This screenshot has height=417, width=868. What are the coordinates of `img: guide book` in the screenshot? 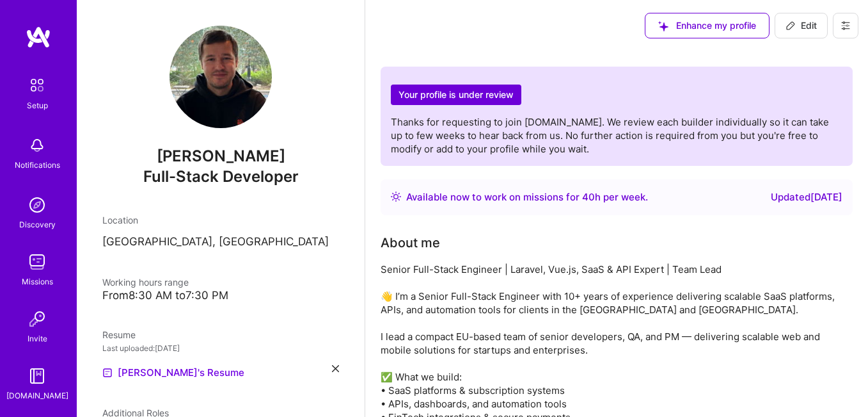 It's located at (37, 376).